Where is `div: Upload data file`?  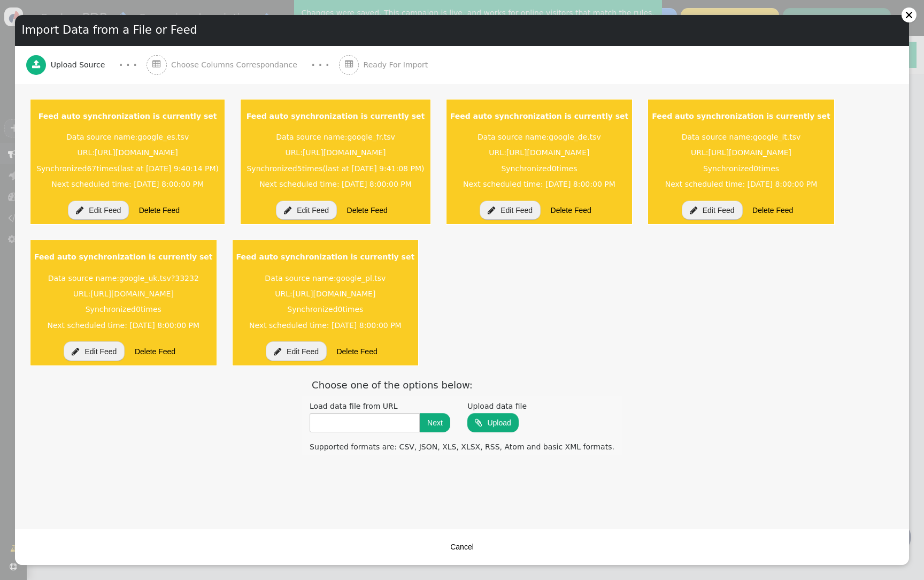 div: Upload data file is located at coordinates (497, 406).